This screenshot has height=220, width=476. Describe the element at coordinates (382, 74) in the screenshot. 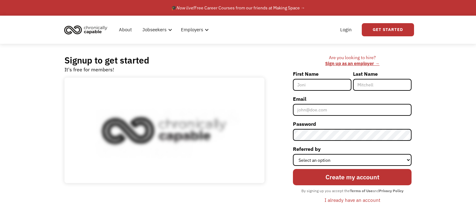

I see `label: Last Name` at that location.